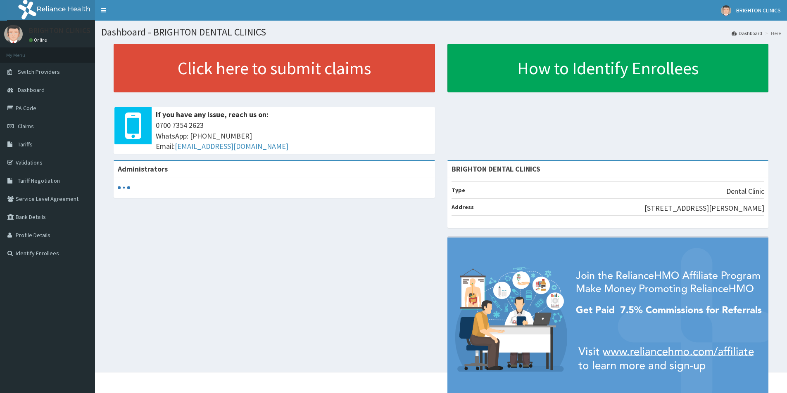 This screenshot has width=787, height=393. What do you see at coordinates (25, 145) in the screenshot?
I see `span: Tariffs` at bounding box center [25, 145].